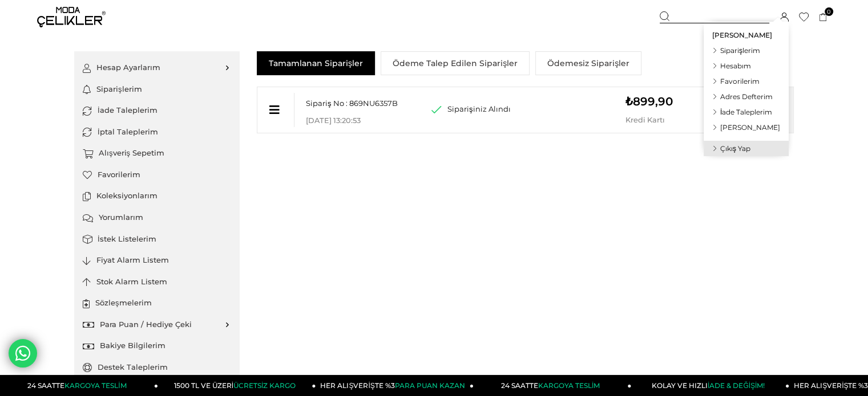 Image resolution: width=868 pixels, height=396 pixels. I want to click on a: Yorumlarım, so click(157, 218).